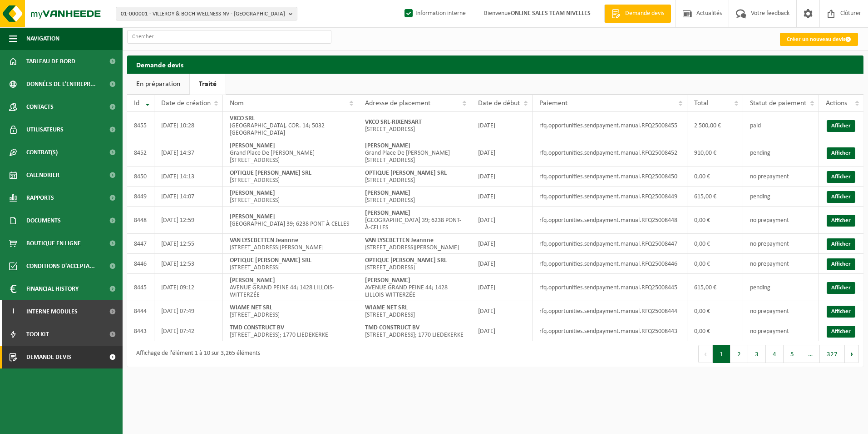 Image resolution: width=868 pixels, height=434 pixels. What do you see at coordinates (141, 263) in the screenshot?
I see `td: 8446` at bounding box center [141, 263].